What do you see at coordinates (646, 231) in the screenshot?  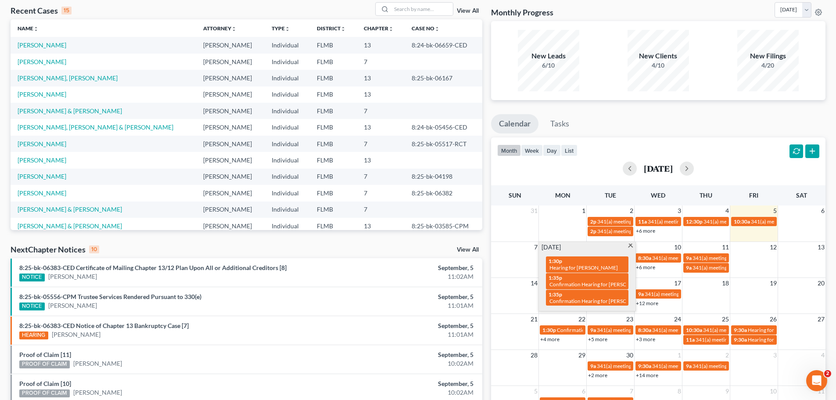 I see `a: +6 more` at bounding box center [646, 231].